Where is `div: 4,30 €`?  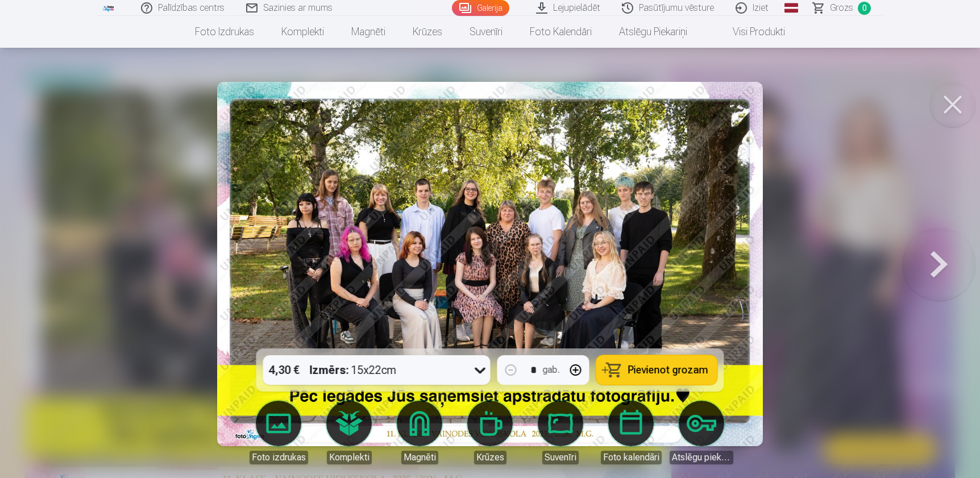
div: 4,30 € is located at coordinates (284, 371).